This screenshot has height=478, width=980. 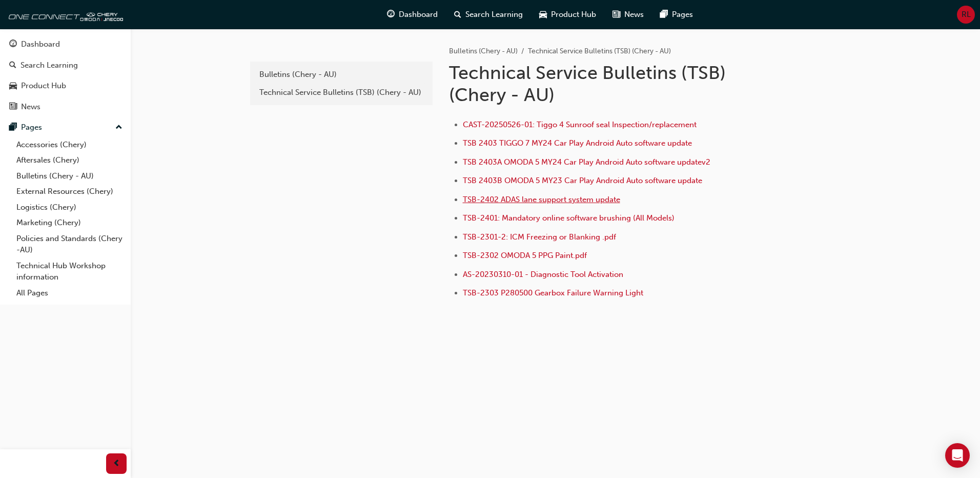 What do you see at coordinates (64, 14) in the screenshot?
I see `a: oneconnect` at bounding box center [64, 14].